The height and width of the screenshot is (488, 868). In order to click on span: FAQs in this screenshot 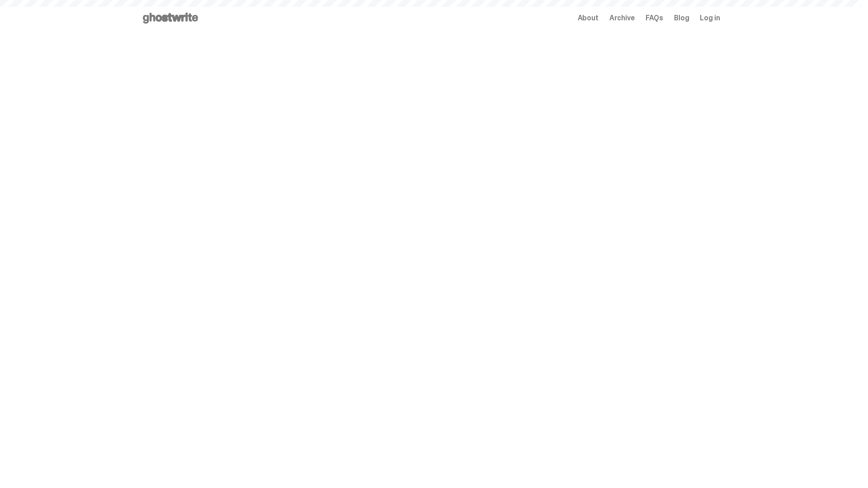, I will do `click(654, 18)`.